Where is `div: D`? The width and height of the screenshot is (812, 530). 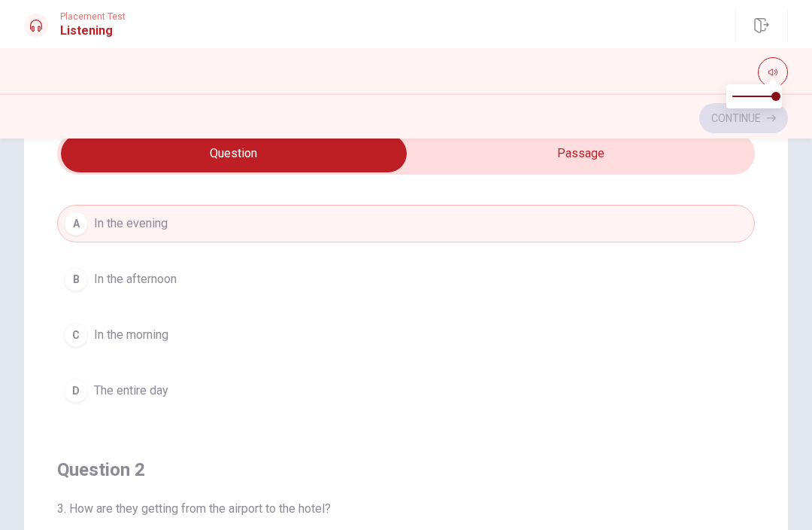 div: D is located at coordinates (76, 391).